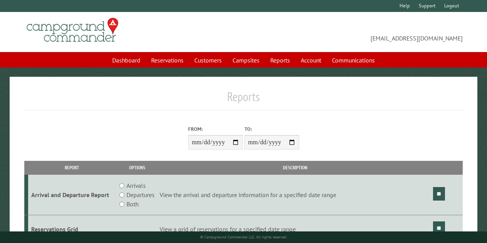 This screenshot has height=243, width=487. What do you see at coordinates (136, 186) in the screenshot?
I see `label: Arrivals` at bounding box center [136, 186].